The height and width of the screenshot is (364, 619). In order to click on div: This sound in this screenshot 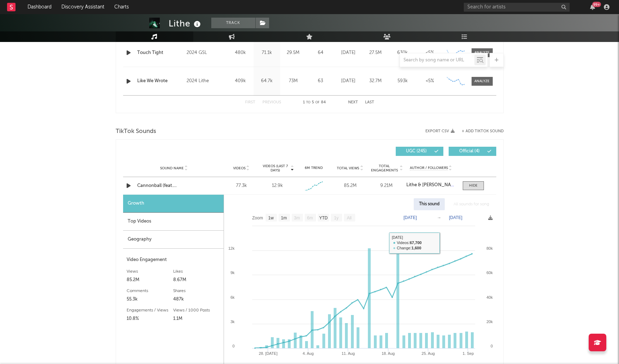, I will do `click(429, 204)`.